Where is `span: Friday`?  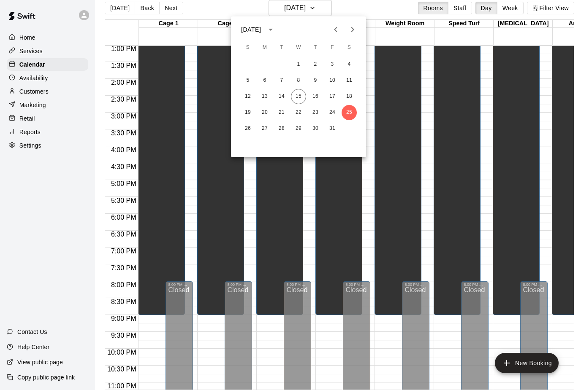
span: Friday is located at coordinates (332, 48).